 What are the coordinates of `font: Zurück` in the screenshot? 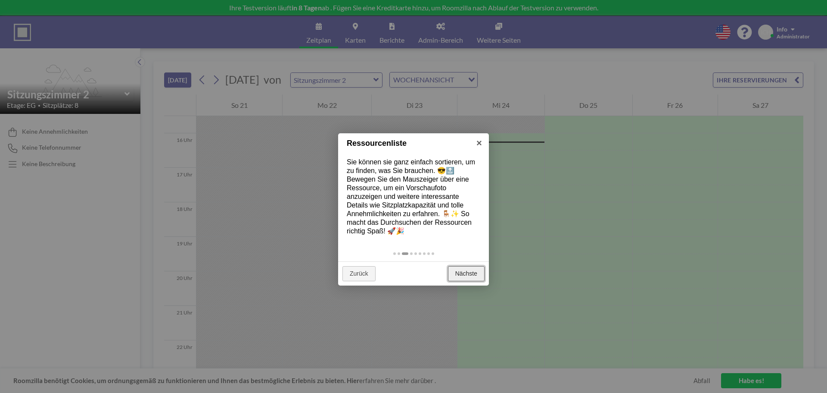 It's located at (359, 273).